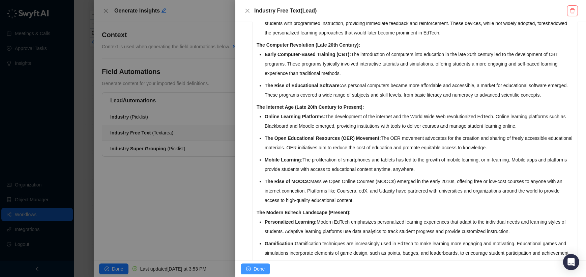 This screenshot has height=277, width=586. What do you see at coordinates (419, 64) in the screenshot?
I see `li: The introduction of computers into education in the late 20th century led to the development of C...` at bounding box center [419, 64].